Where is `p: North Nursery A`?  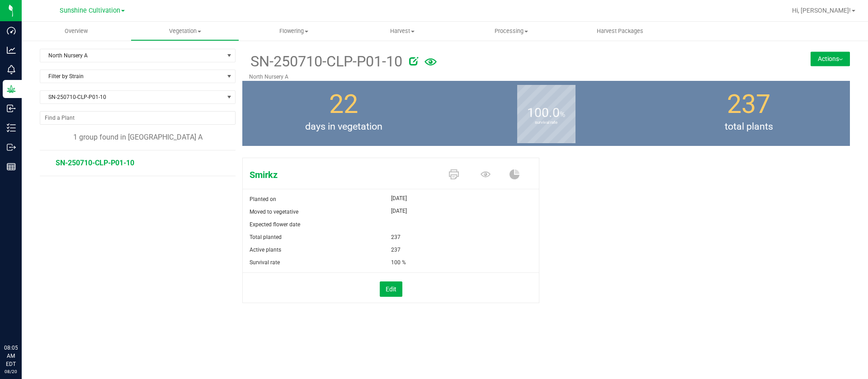 p: North Nursery A is located at coordinates (495, 77).